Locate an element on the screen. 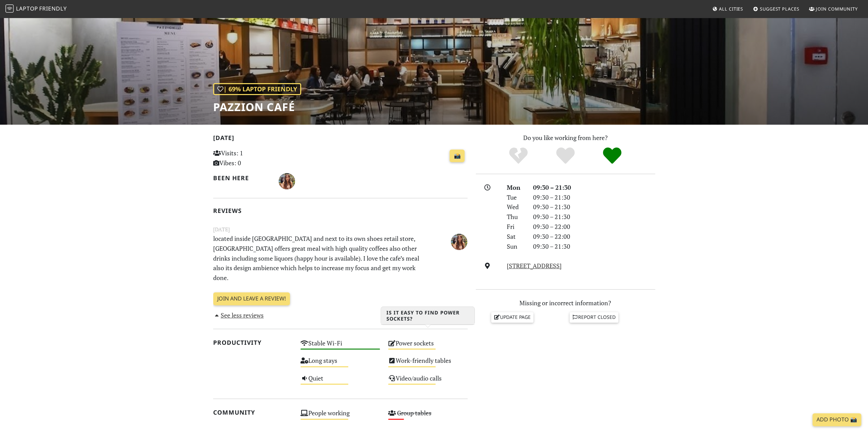 Image resolution: width=868 pixels, height=433 pixels. div: People working is located at coordinates (340, 416).